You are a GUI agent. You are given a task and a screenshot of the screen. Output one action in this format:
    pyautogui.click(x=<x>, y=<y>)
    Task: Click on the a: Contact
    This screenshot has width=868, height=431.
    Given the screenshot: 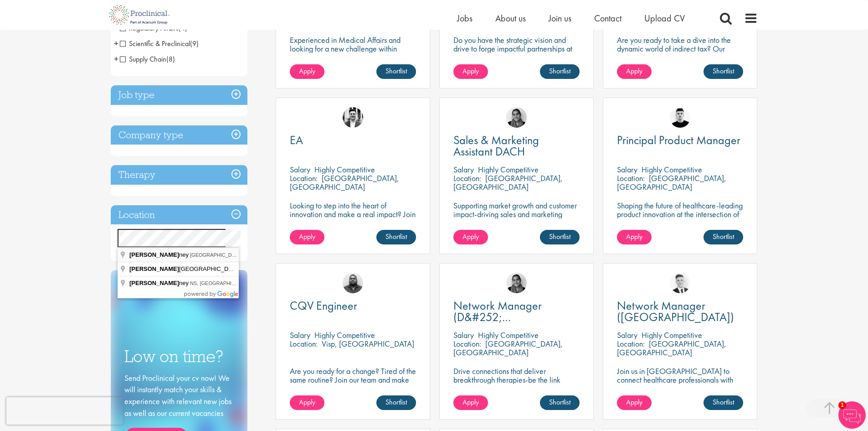 What is the action you would take?
    pyautogui.click(x=608, y=19)
    